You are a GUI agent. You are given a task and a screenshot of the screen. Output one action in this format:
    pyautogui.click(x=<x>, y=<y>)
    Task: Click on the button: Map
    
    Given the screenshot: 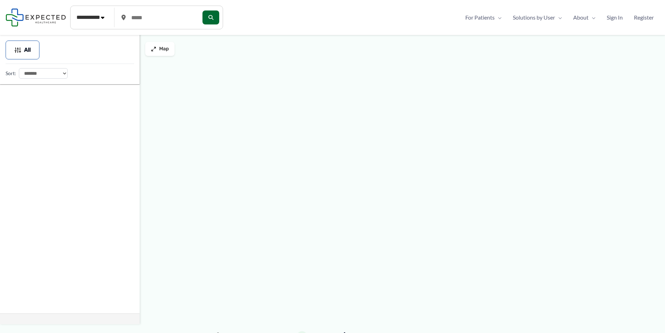 What is the action you would take?
    pyautogui.click(x=160, y=49)
    